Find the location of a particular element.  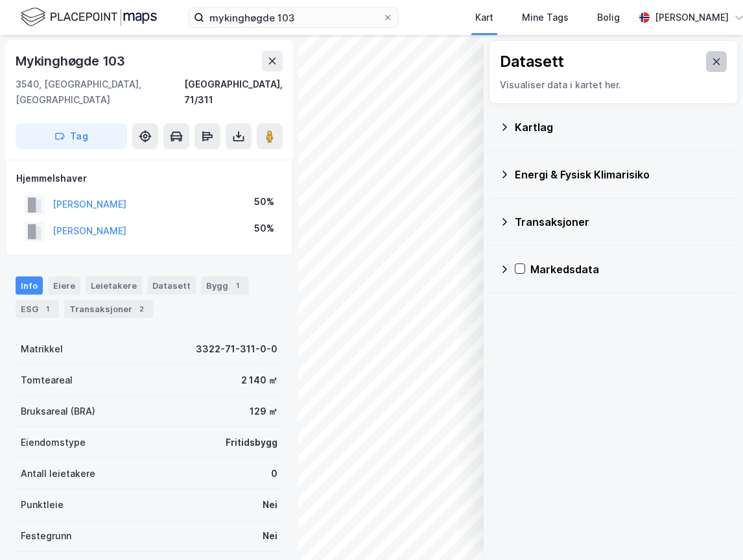

div: Antall leietakere is located at coordinates (58, 473).